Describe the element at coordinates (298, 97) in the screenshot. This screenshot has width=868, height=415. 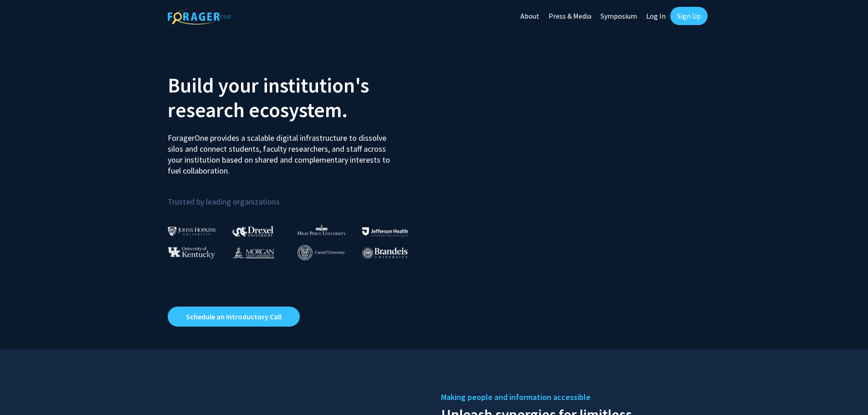
I see `h2: Build your institution's research ecosystem.` at that location.